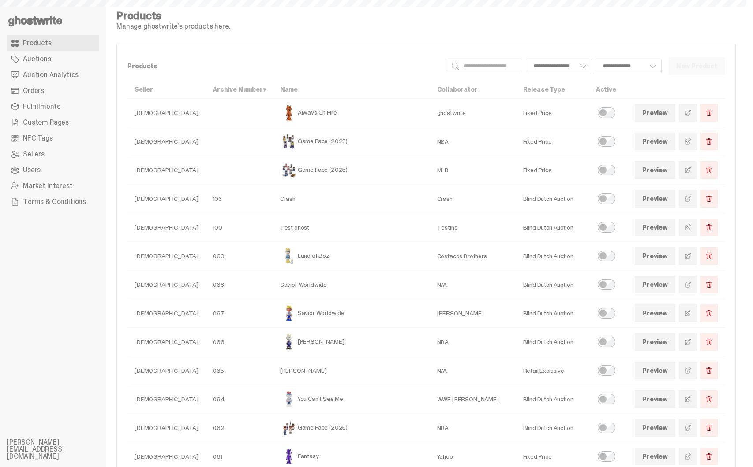 The height and width of the screenshot is (467, 753). Describe the element at coordinates (239, 256) in the screenshot. I see `td: 069` at that location.